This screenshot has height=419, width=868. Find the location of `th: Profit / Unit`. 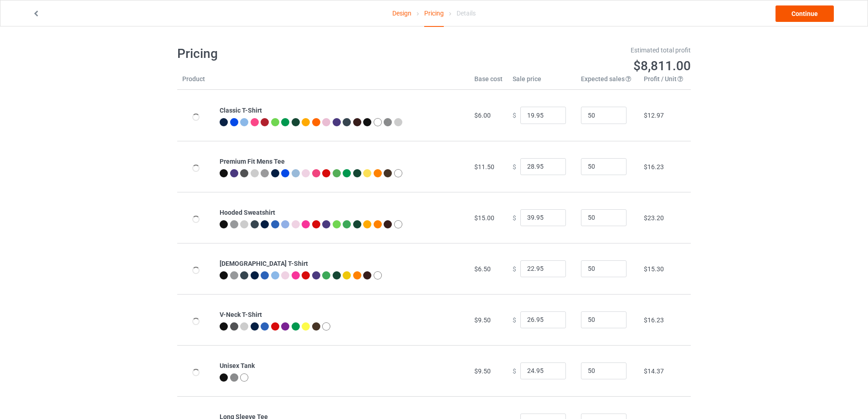

th: Profit / Unit is located at coordinates (665, 82).